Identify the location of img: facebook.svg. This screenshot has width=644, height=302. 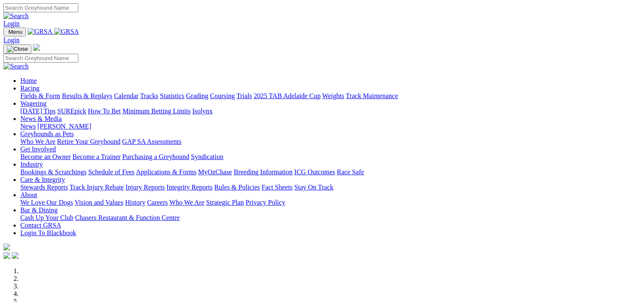
(7, 256).